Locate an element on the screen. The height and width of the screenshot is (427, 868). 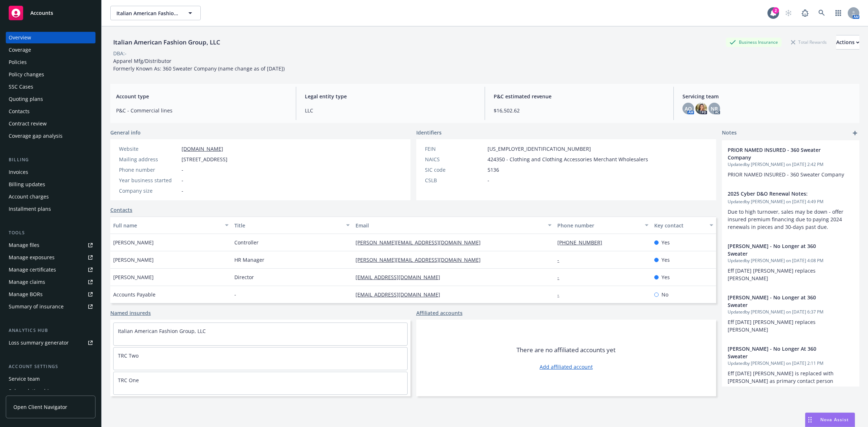
a: Manage exposures is located at coordinates (51, 258).